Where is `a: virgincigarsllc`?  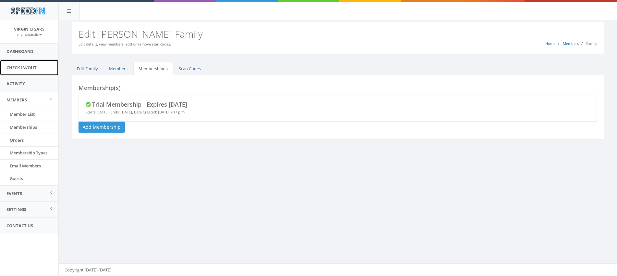
a: virgincigarsllc is located at coordinates (29, 34).